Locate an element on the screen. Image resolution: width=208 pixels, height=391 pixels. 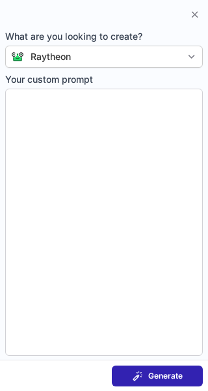
img: Connie from ContactOut is located at coordinates (15, 57).